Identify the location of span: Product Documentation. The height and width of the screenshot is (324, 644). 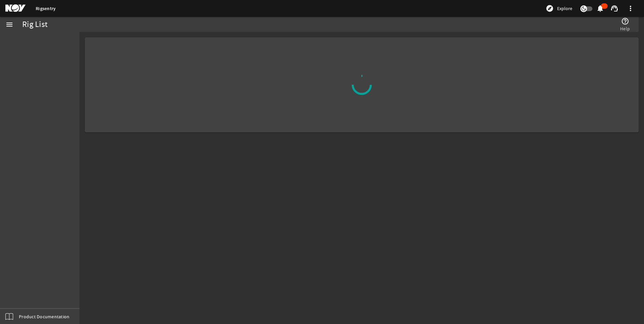
(44, 317).